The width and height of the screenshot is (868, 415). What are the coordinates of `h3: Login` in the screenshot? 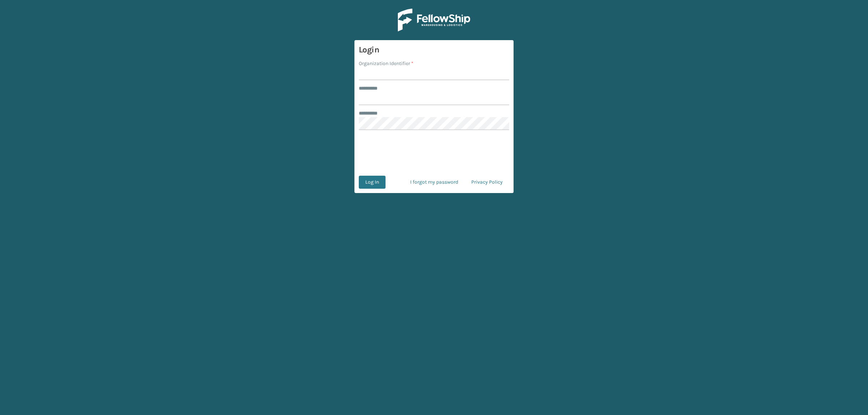 It's located at (434, 50).